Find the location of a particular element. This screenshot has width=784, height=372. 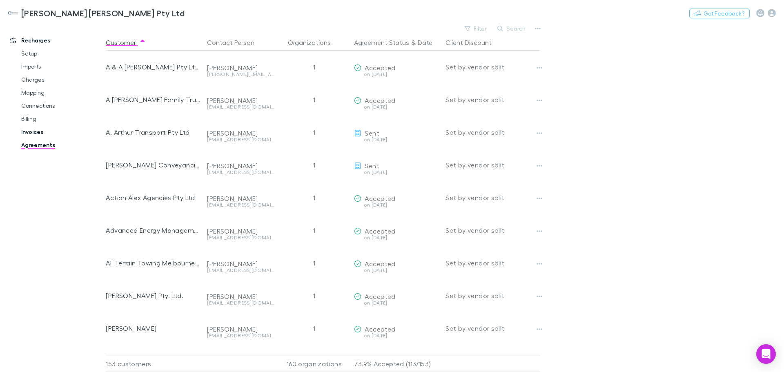

div: A. Arthur Transport Pty Ltd is located at coordinates (153, 132).